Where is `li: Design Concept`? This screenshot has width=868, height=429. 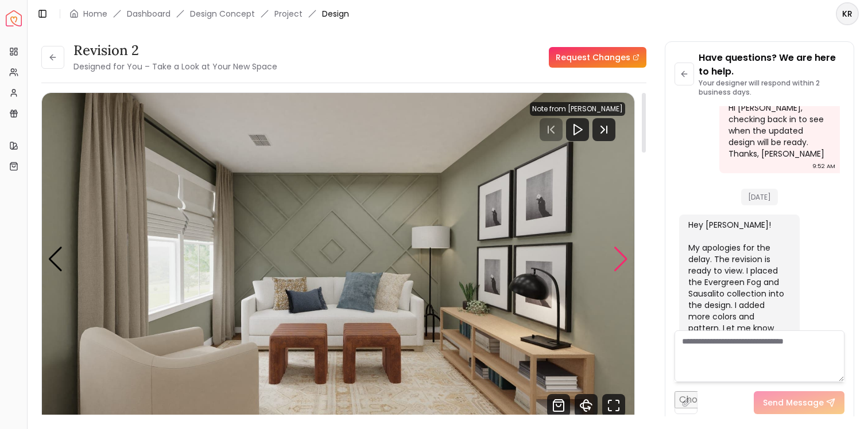 li: Design Concept is located at coordinates (222, 14).